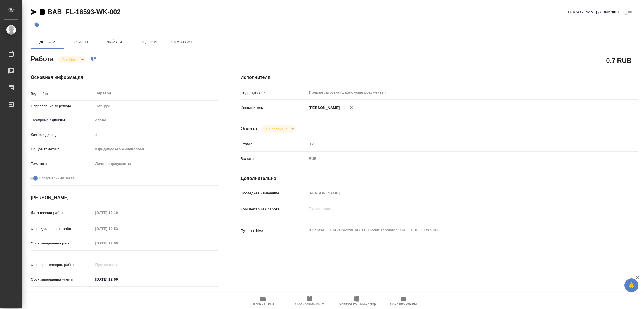 This screenshot has width=644, height=309. What do you see at coordinates (618, 60) in the screenshot?
I see `h2: 0.7 RUB` at bounding box center [618, 60].